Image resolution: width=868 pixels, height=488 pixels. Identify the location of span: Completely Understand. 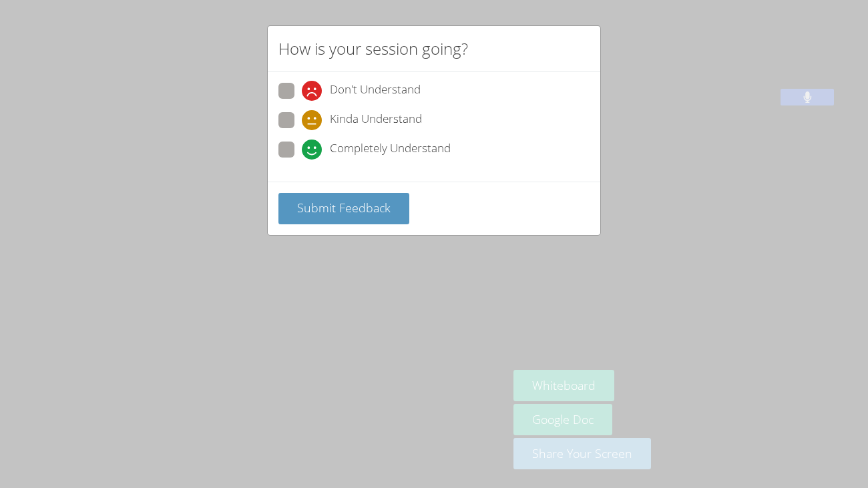
(390, 150).